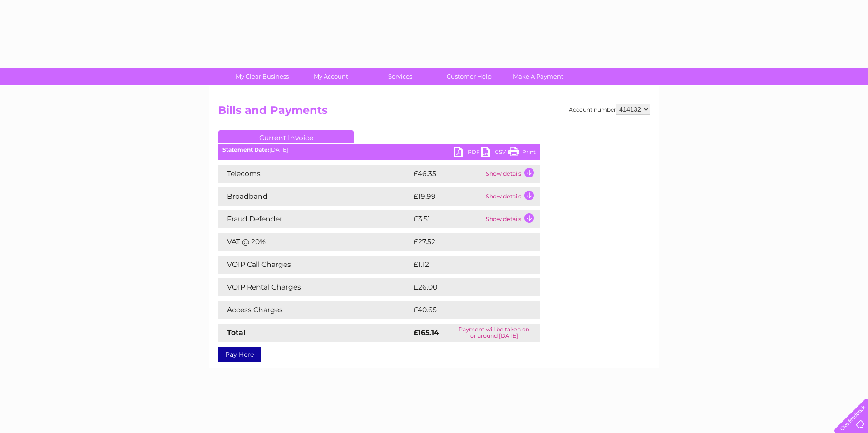 The image size is (868, 433). What do you see at coordinates (236, 332) in the screenshot?
I see `strong: Total` at bounding box center [236, 332].